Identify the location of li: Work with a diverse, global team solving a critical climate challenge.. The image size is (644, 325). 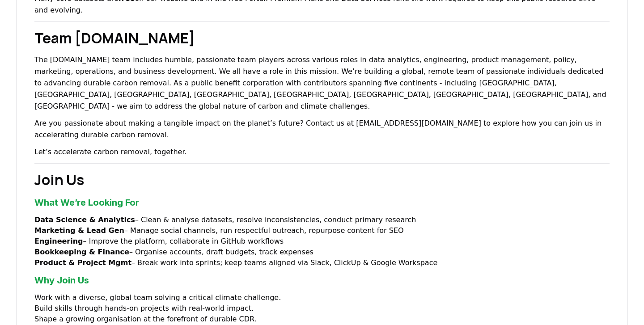
(322, 298).